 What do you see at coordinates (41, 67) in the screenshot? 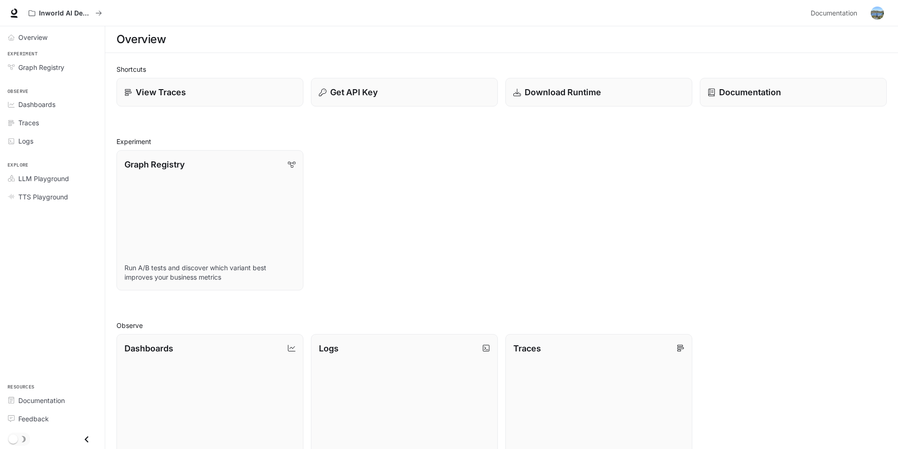
I see `span: Graph Registry` at bounding box center [41, 67].